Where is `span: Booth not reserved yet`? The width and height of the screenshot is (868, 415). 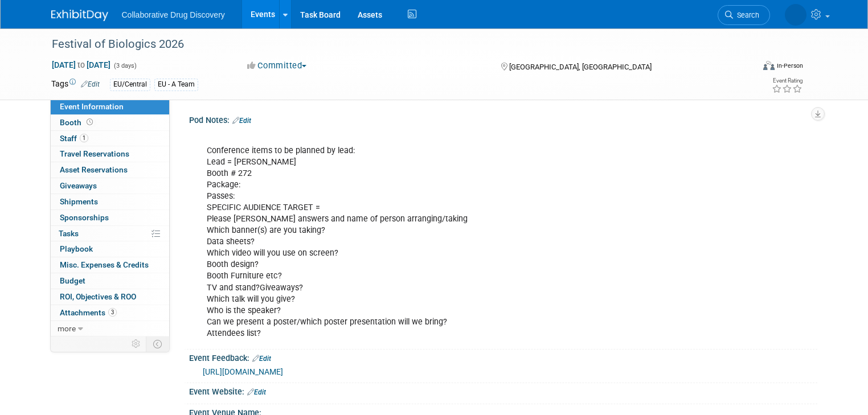
span: Booth not reserved yet is located at coordinates (90, 122).